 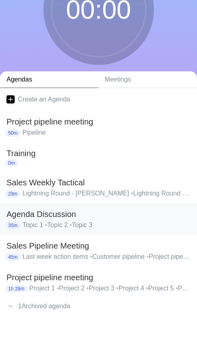 What do you see at coordinates (13, 257) in the screenshot?
I see `p: 45m` at bounding box center [13, 257].